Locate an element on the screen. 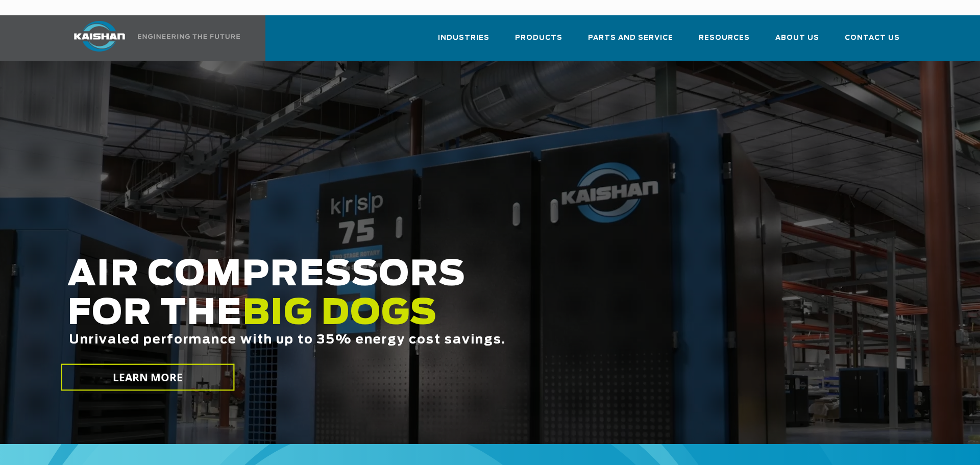 Image resolution: width=980 pixels, height=465 pixels. img: Engineering the future is located at coordinates (189, 36).